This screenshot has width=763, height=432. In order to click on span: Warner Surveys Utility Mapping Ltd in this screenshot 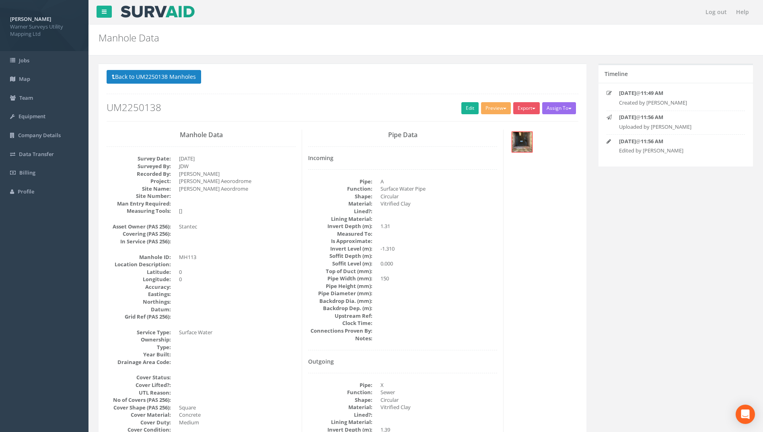, I will do `click(44, 30)`.